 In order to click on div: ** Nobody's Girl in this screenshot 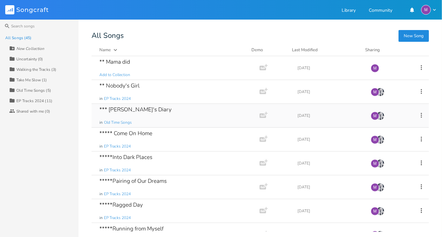, I will do `click(119, 86)`.